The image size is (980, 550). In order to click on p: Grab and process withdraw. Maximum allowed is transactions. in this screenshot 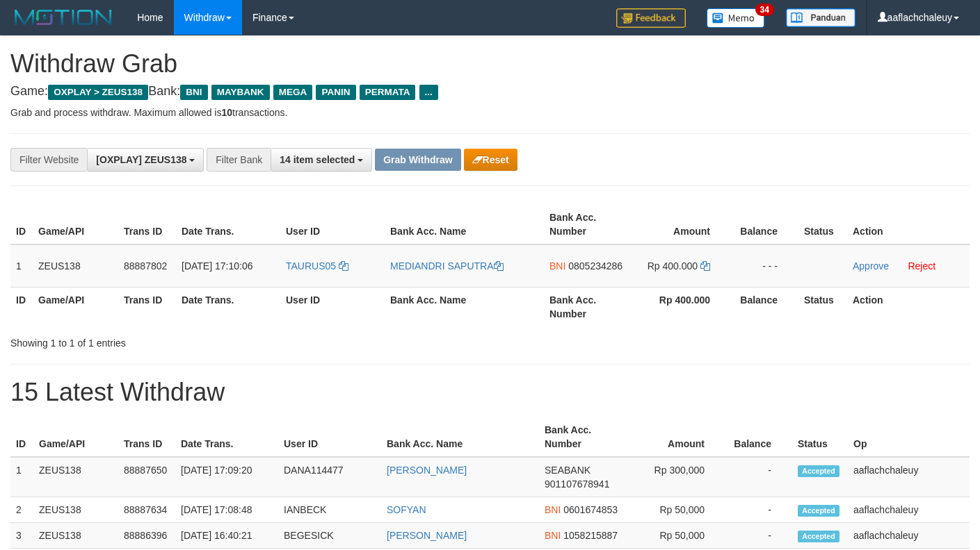, I will do `click(489, 113)`.